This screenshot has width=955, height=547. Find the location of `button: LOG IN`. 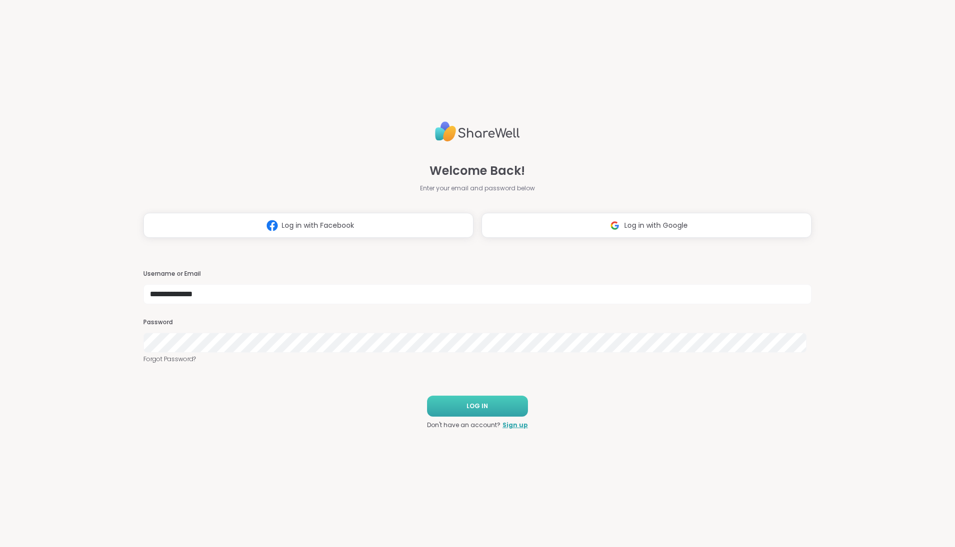

button: LOG IN is located at coordinates (477, 406).